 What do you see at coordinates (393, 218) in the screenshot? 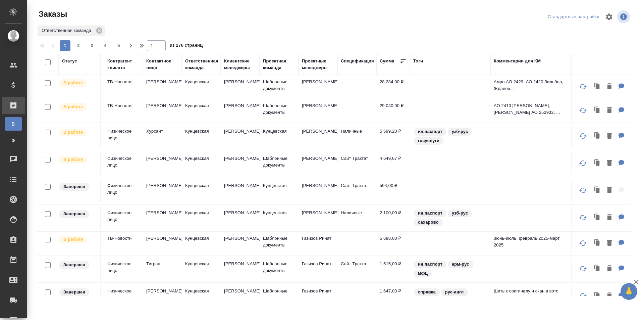
I see `td: 2 100,00 ₽` at bounding box center [393, 218].